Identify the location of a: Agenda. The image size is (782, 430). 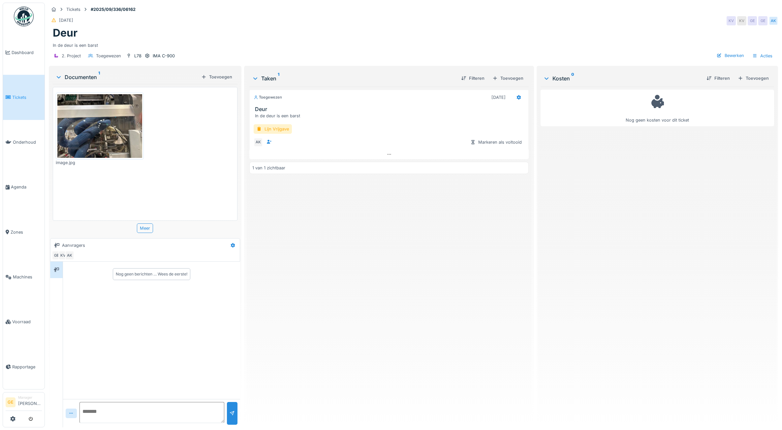
(24, 187).